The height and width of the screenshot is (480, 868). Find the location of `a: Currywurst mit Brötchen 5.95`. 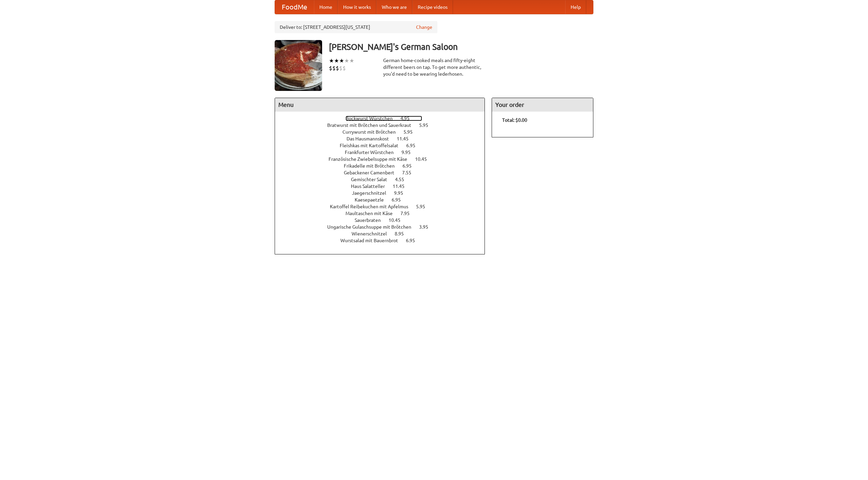

a: Currywurst mit Brötchen 5.95 is located at coordinates (384, 132).